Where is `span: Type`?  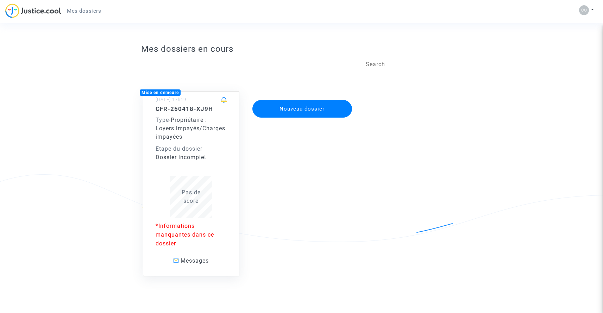
span: Type is located at coordinates (162, 120).